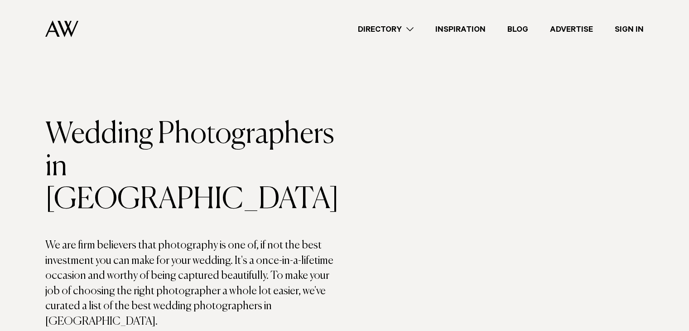 The height and width of the screenshot is (331, 689). What do you see at coordinates (571, 29) in the screenshot?
I see `a: Advertise` at bounding box center [571, 29].